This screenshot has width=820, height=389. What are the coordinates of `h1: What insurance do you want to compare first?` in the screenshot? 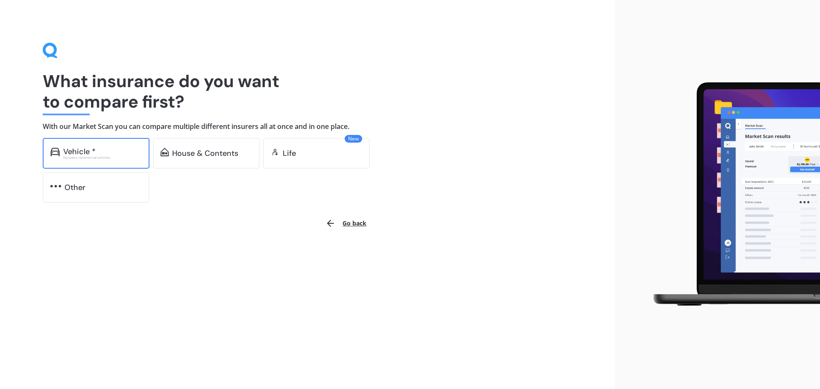 It's located at (308, 91).